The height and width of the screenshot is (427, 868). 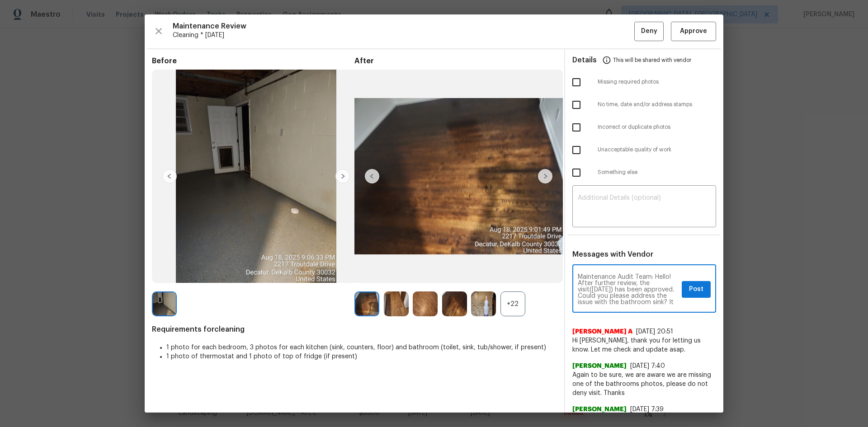 I want to click on div: Unacceptable quality of work, so click(x=644, y=150).